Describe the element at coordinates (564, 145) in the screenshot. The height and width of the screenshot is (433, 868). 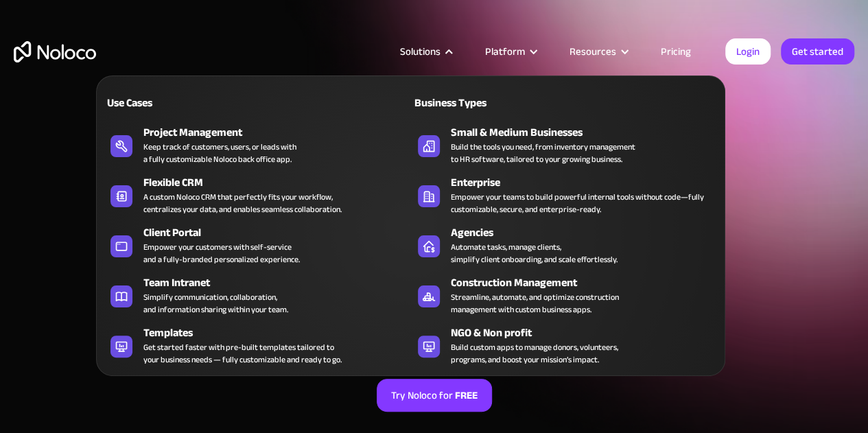
I see `a: Small & Medium BusinessesBuild the tools you need, from inventory managementto HR software, tailo...` at that location.